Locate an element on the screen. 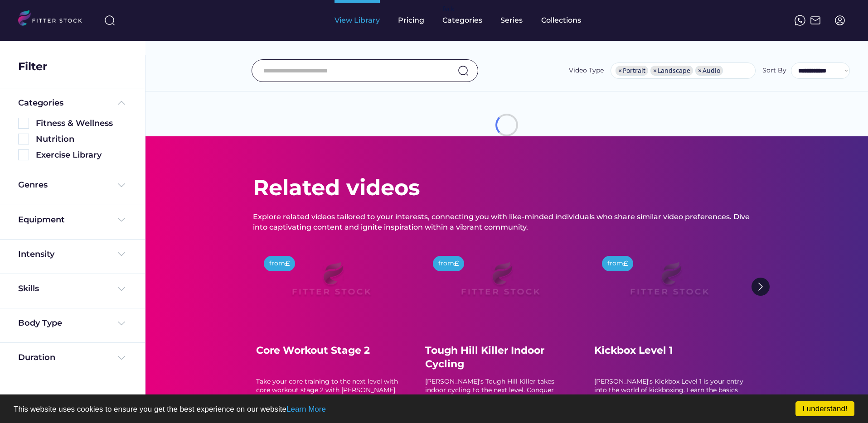 Image resolution: width=868 pixels, height=423 pixels. img: Frame%2051.svg is located at coordinates (815, 21).